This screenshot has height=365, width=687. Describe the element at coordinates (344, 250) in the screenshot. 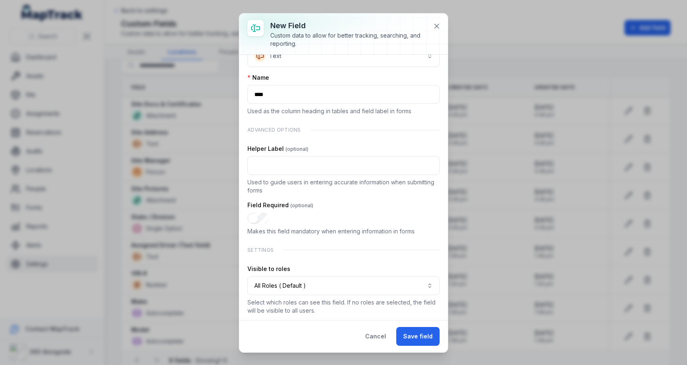

I see `div: Settings` at that location.